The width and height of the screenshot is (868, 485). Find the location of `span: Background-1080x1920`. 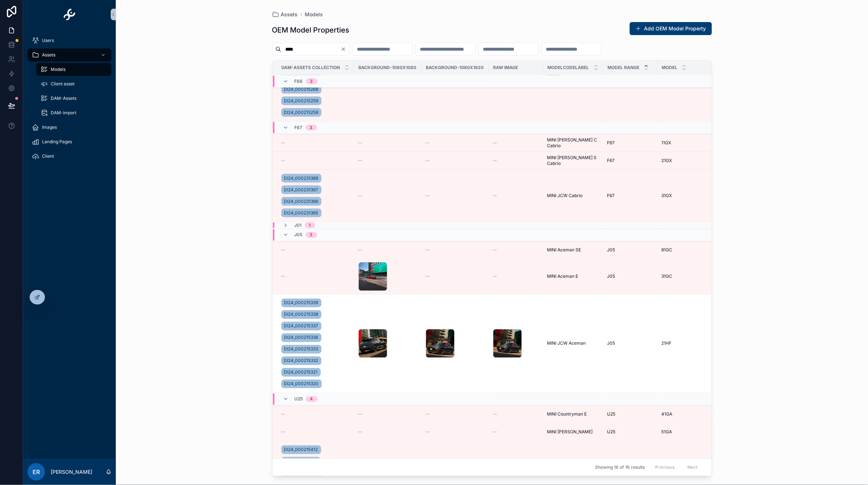

span: Background-1080x1920 is located at coordinates (455, 68).